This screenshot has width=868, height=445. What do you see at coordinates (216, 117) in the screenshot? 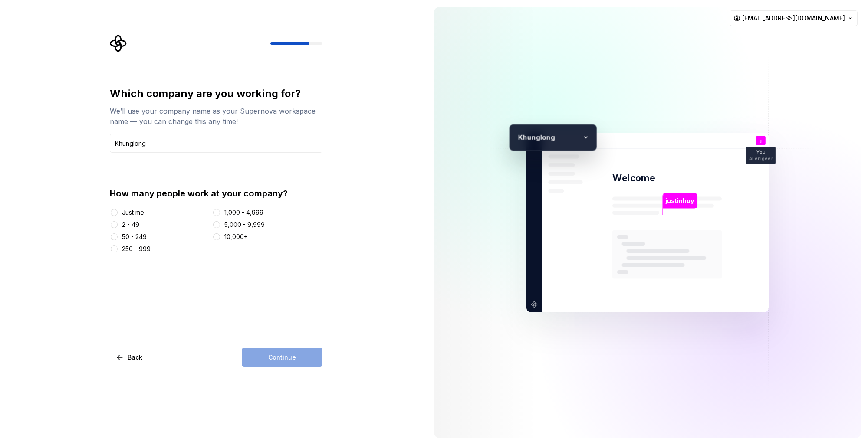
I see `div: We’ll use your company name as your Supernova workspace name — you can change this any time!` at bounding box center [216, 117].